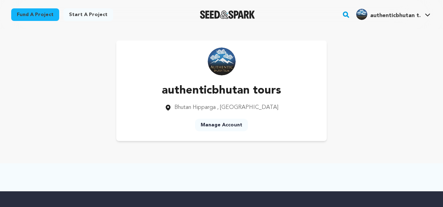 The image size is (443, 207). I want to click on a: Fund a project, so click(35, 15).